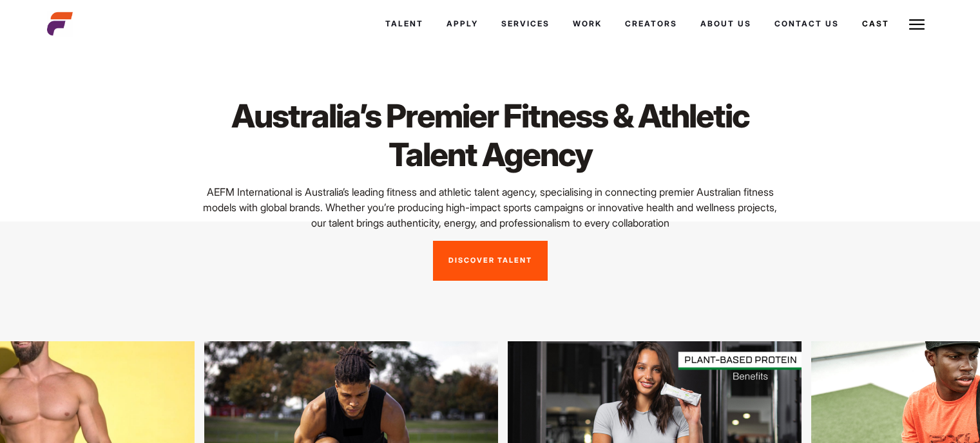  What do you see at coordinates (490, 135) in the screenshot?
I see `h1: Australia’s Premier Fitness & Athletic Talent Agency` at bounding box center [490, 135].